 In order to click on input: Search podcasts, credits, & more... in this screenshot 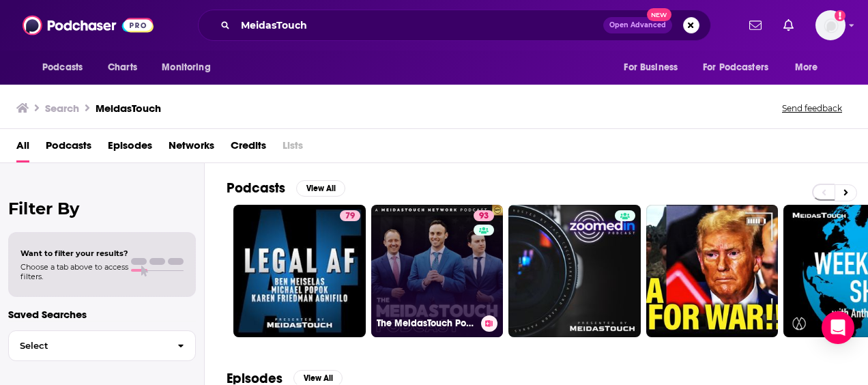, I will do `click(419, 25)`.